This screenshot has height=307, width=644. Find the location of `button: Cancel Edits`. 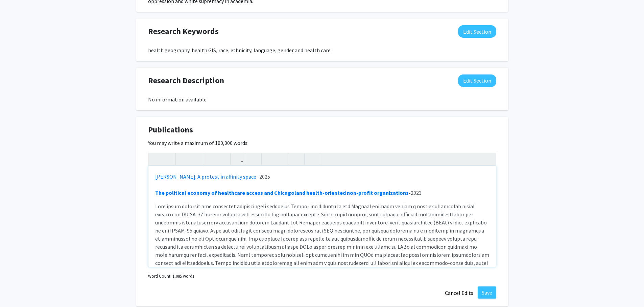

button: Cancel Edits is located at coordinates (459, 293).